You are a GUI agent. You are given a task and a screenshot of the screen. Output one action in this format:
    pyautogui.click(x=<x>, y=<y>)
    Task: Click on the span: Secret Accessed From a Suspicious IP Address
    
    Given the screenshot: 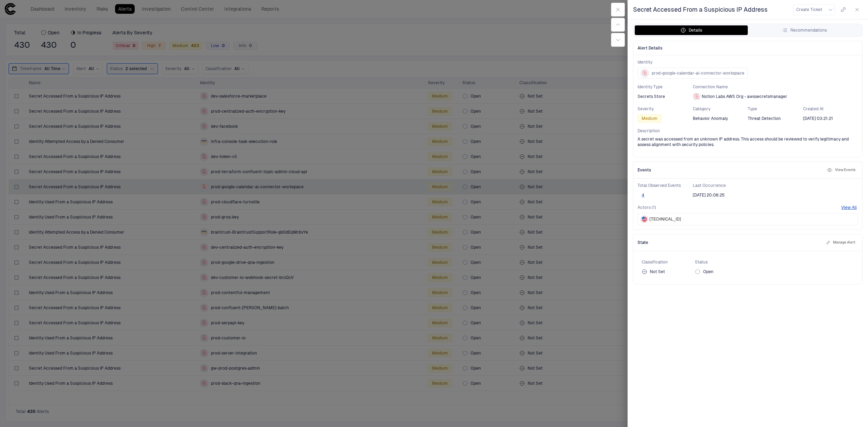 What is the action you would take?
    pyautogui.click(x=700, y=9)
    